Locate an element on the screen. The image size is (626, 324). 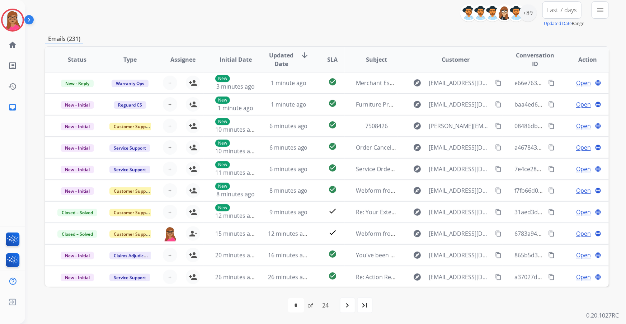
span: Assignee is located at coordinates (183, 60).